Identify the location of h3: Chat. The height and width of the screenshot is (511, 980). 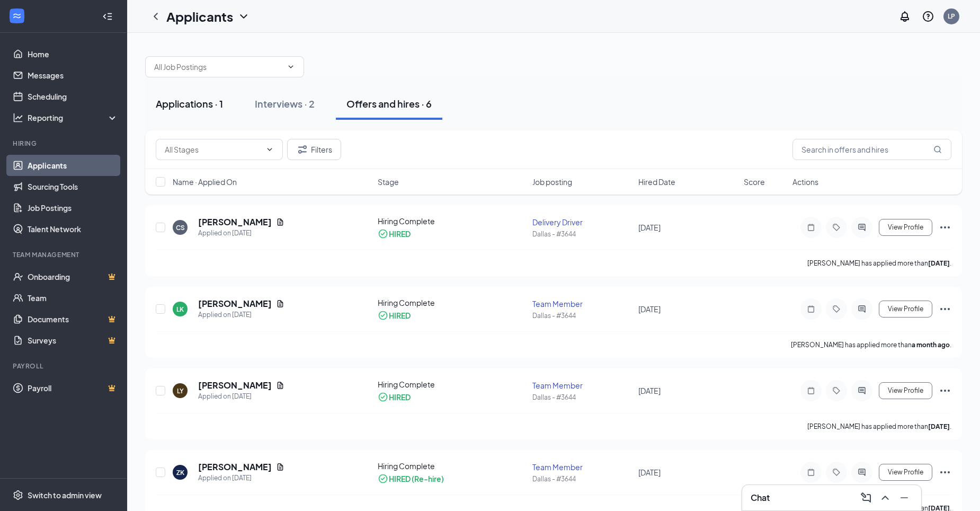
(761, 498).